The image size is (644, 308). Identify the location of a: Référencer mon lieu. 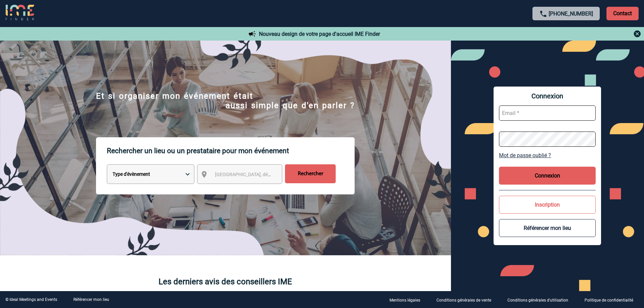
(91, 299).